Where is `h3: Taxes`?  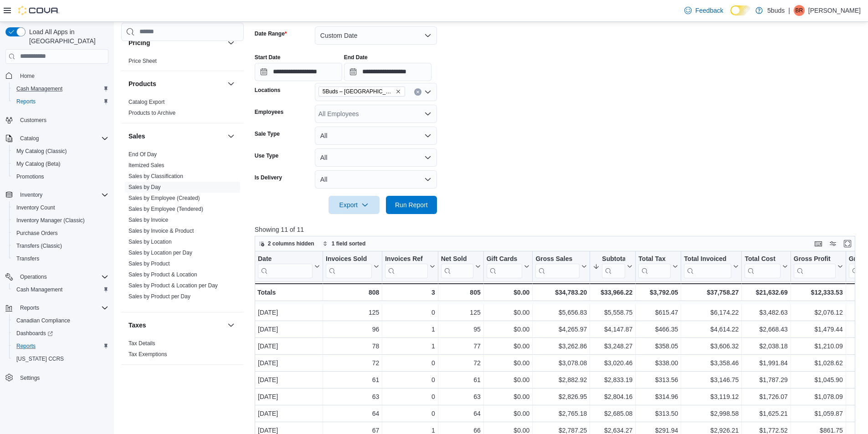 h3: Taxes is located at coordinates (137, 326).